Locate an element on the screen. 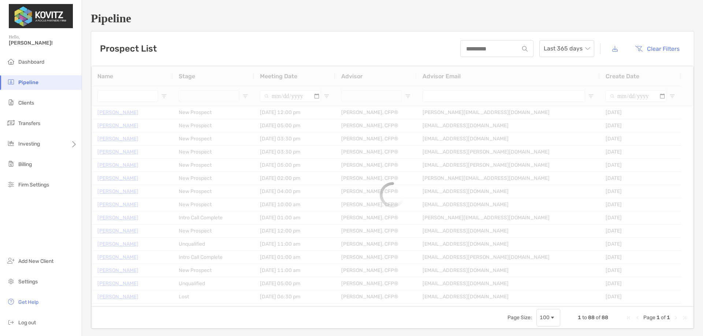  span: Firm Settings is located at coordinates (34, 185).